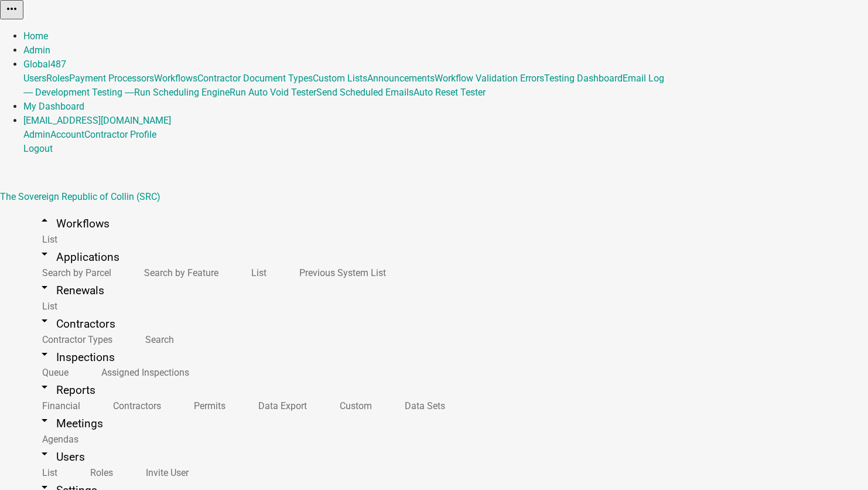  Describe the element at coordinates (489, 78) in the screenshot. I see `a: Workflow Validation Errors` at that location.